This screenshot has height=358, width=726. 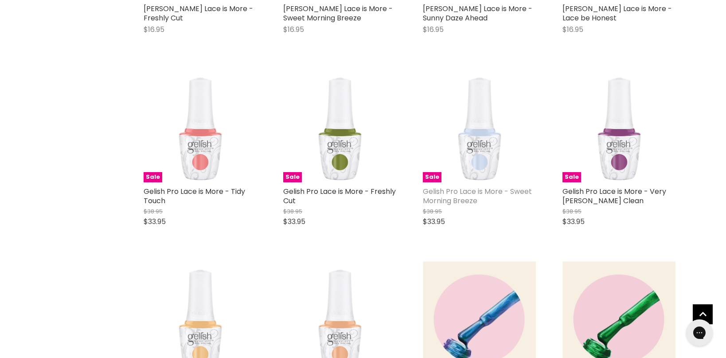 I want to click on a: Gelish Pro Lace is More - Very Berry CleanSale, so click(x=619, y=125).